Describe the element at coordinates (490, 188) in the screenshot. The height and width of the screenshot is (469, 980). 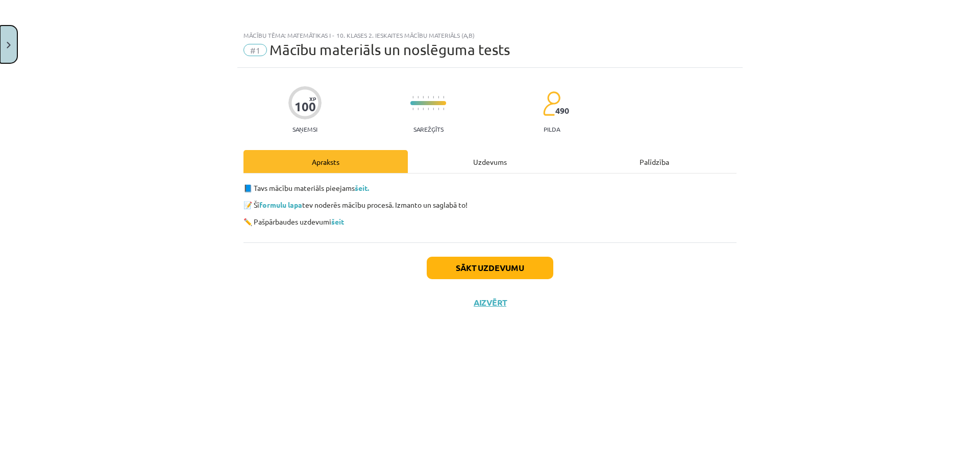
I see `p: 📘 Tavs mācību materiāls pieejams` at that location.